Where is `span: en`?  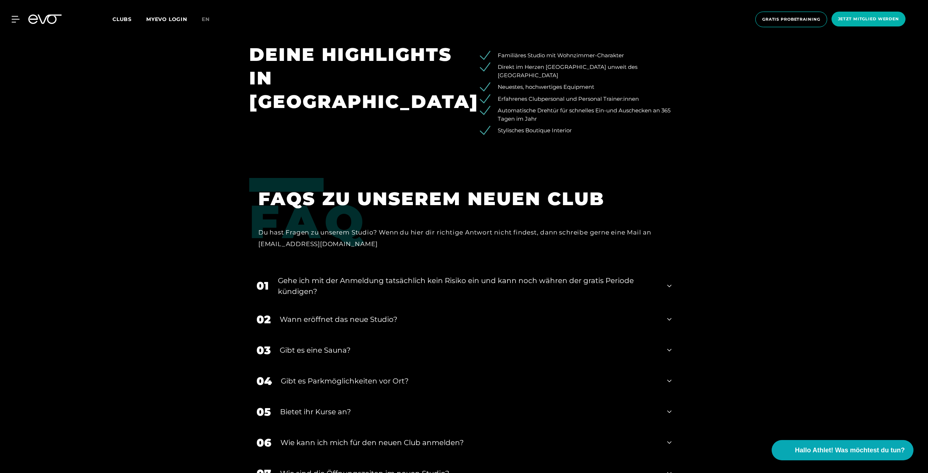 span: en is located at coordinates (206, 19).